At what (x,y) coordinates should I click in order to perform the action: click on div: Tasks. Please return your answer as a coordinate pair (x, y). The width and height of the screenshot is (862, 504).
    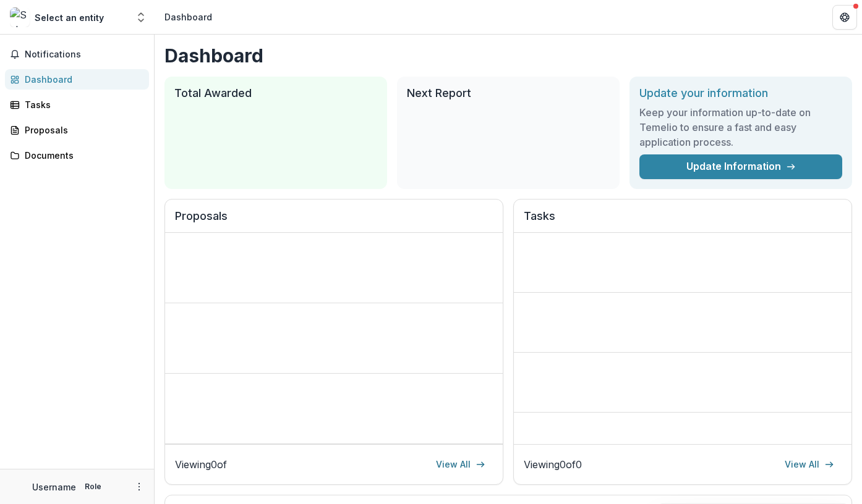
    Looking at the image, I should click on (82, 104).